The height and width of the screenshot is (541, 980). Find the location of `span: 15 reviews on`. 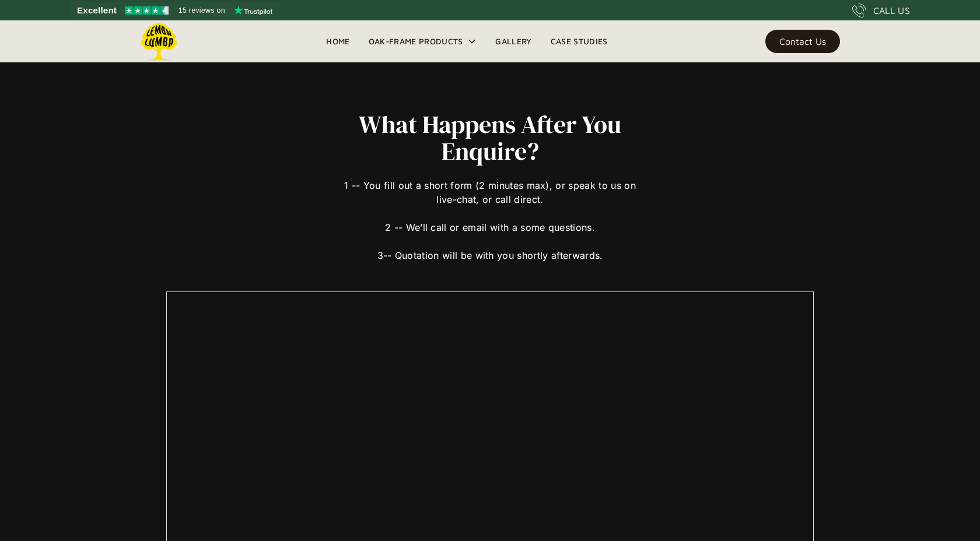

span: 15 reviews on is located at coordinates (202, 11).